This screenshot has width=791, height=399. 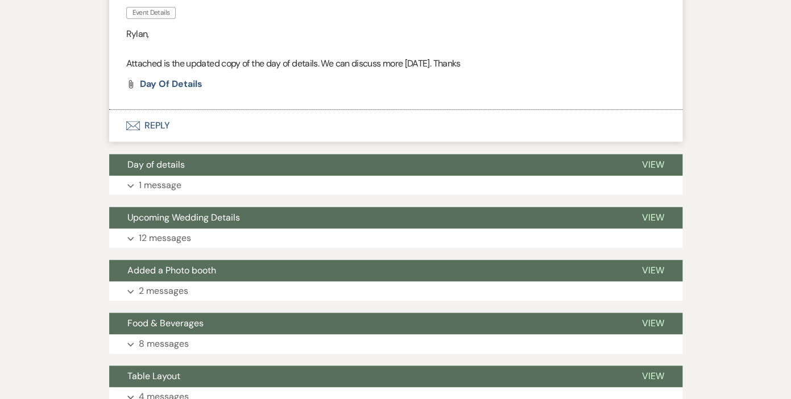 What do you see at coordinates (396, 291) in the screenshot?
I see `button: 2 messages` at bounding box center [396, 291].